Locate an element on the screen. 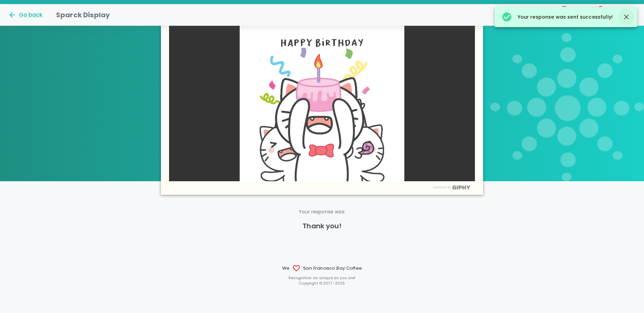 The image size is (644, 313). button: Go back is located at coordinates (25, 15).